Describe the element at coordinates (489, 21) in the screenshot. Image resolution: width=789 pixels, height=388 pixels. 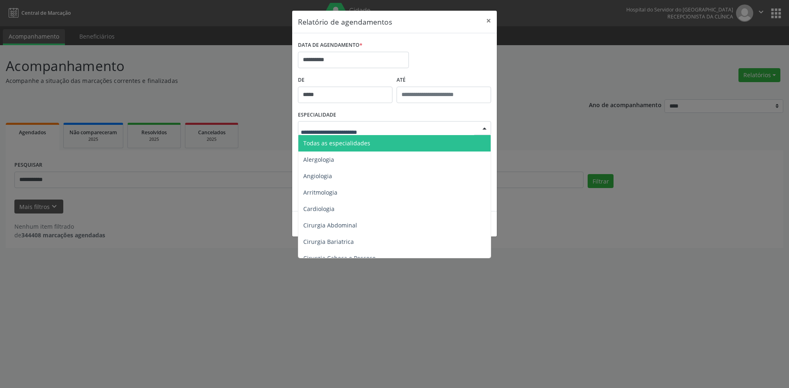
I see `button: Close` at that location.